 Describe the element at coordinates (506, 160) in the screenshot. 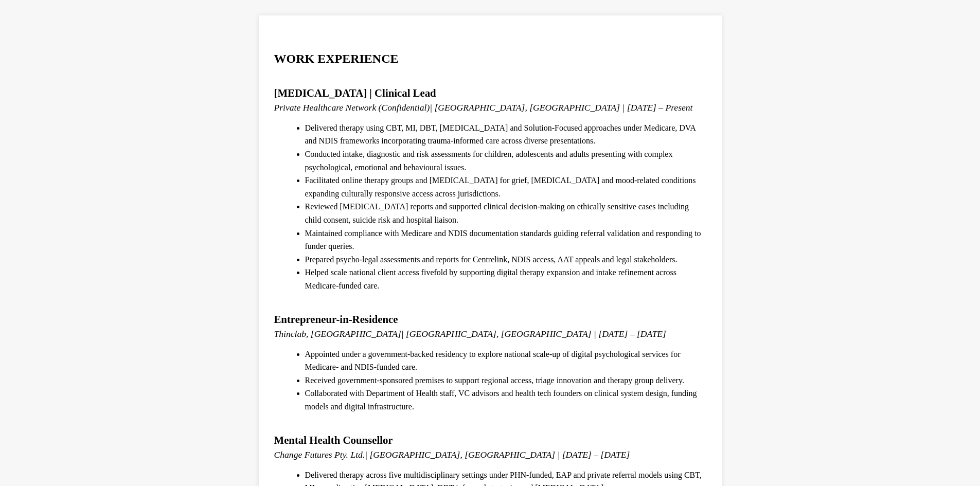

I see `li: Conducted intake, diagnostic and risk assessments for children, adolescents and adults presenting...` at that location.